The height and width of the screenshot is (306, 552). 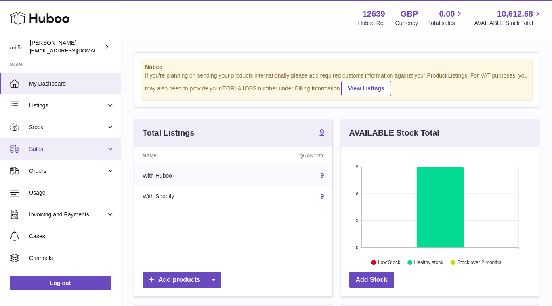 I want to click on text: Healthy stock, so click(x=429, y=263).